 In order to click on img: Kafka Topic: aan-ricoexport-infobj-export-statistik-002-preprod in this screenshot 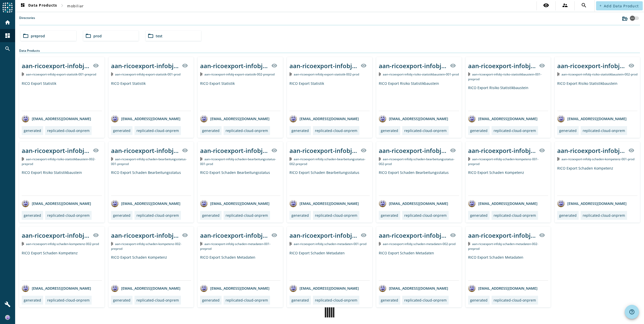, I will do `click(201, 74)`.